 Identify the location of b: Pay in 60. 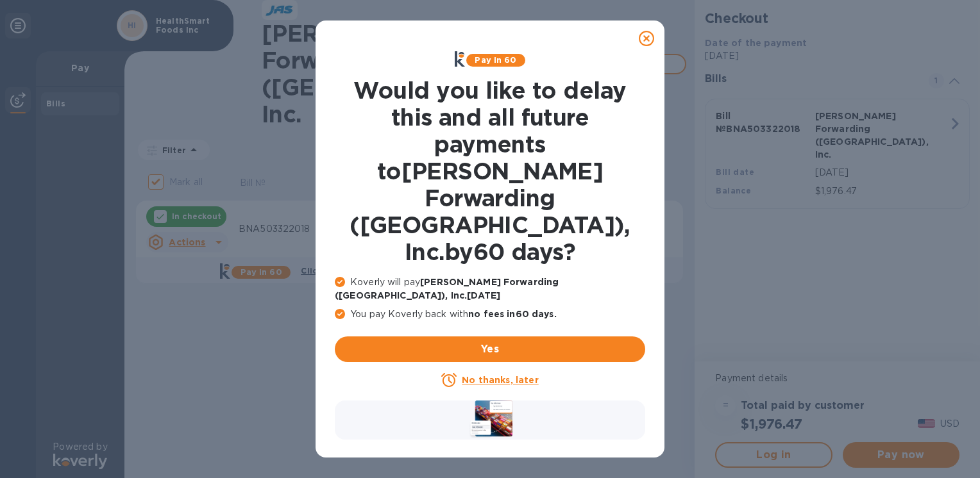
(495, 60).